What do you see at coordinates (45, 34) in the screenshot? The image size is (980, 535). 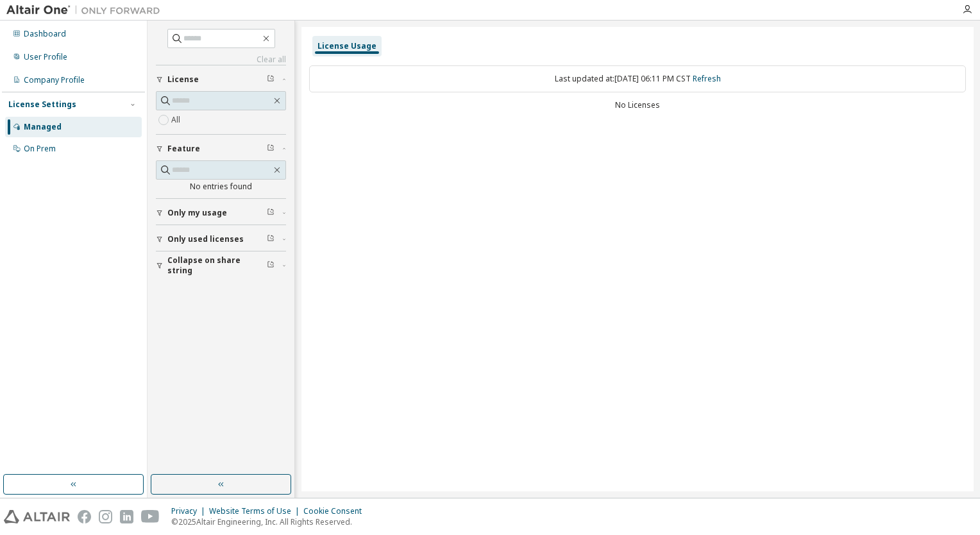 I see `div: Dashboard` at bounding box center [45, 34].